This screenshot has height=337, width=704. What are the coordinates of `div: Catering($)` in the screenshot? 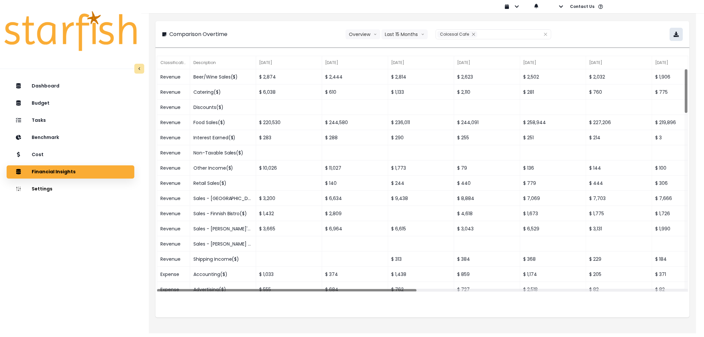 It's located at (223, 92).